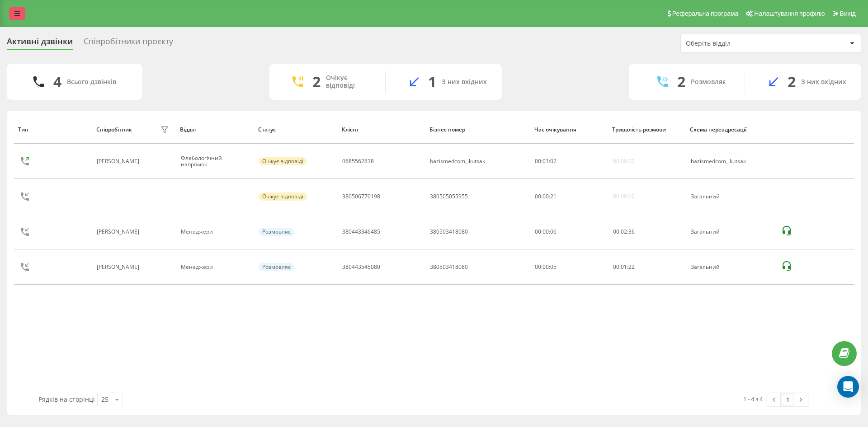  Describe the element at coordinates (215, 161) in the screenshot. I see `div: Флебологічний напрямок` at that location.